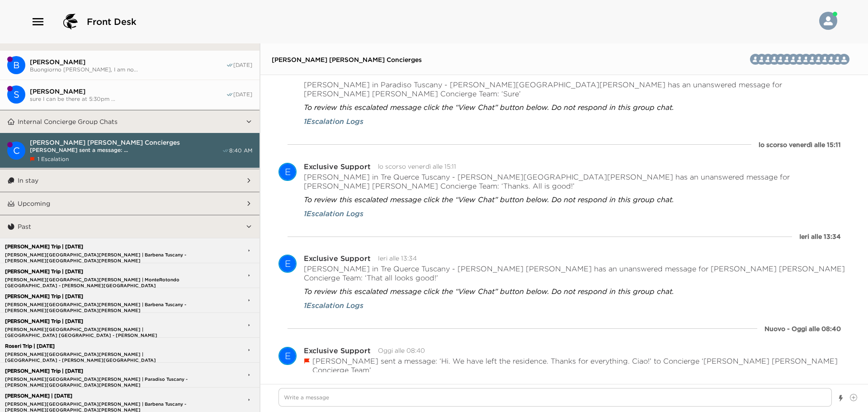 This screenshot has width=868, height=412. What do you see at coordinates (805, 59) in the screenshot?
I see `img: S` at bounding box center [805, 59].